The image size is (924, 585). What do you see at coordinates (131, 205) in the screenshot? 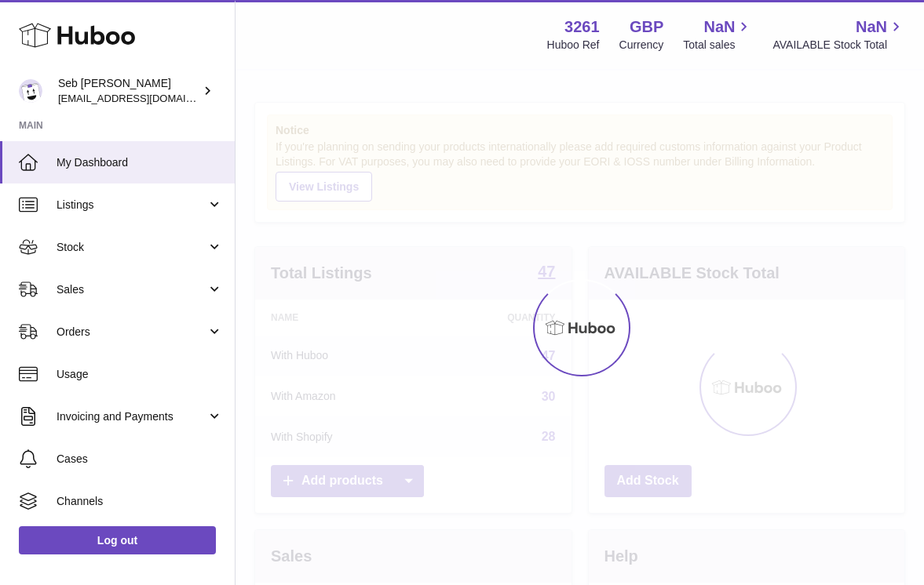
I see `span: Listings` at bounding box center [131, 205].